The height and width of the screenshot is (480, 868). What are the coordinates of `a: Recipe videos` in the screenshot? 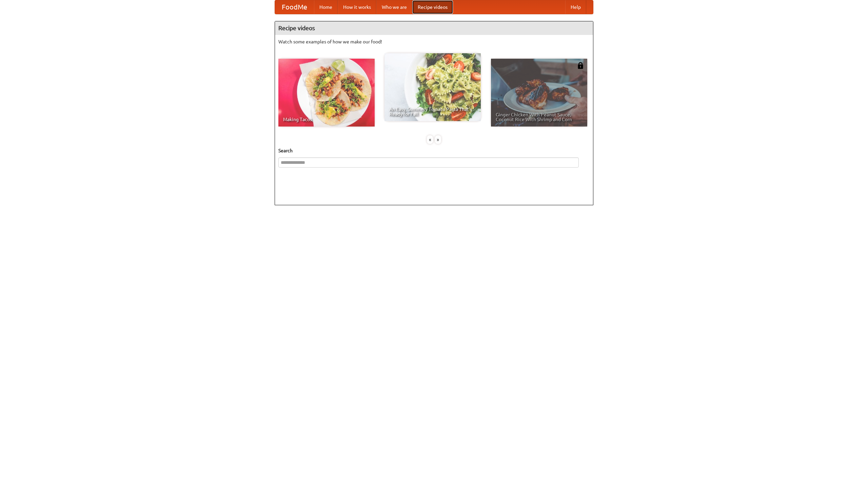 It's located at (433, 7).